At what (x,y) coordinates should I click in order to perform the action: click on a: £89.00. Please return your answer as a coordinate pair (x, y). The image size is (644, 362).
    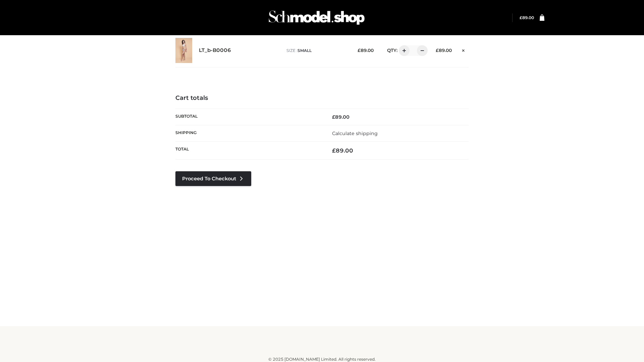
    Looking at the image, I should click on (526, 18).